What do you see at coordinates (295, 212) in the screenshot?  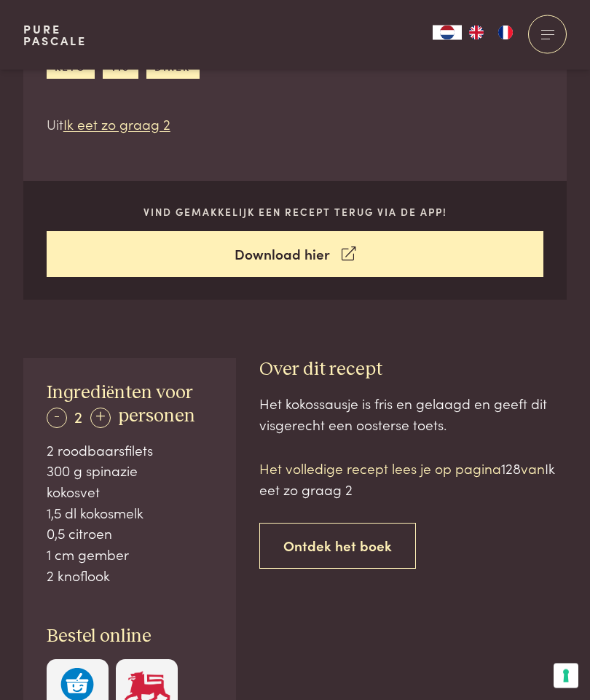 I see `p: Vind gemakkelijk een recept terug via de app!` at bounding box center [295, 212].